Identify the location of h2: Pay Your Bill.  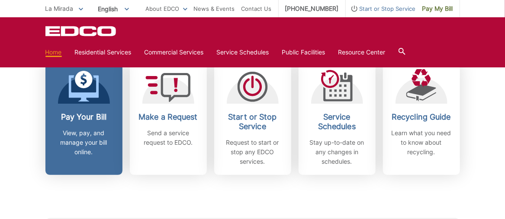
(84, 117).